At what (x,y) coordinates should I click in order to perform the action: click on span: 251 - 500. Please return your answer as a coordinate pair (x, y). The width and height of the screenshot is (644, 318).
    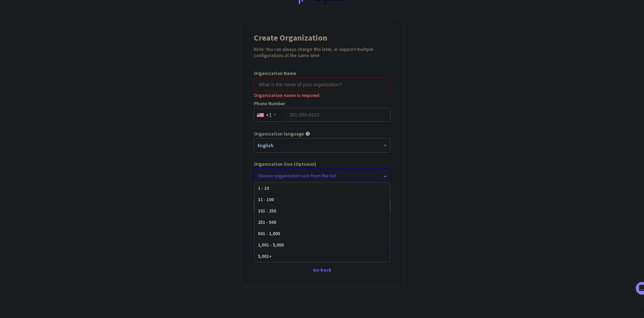
    Looking at the image, I should click on (267, 222).